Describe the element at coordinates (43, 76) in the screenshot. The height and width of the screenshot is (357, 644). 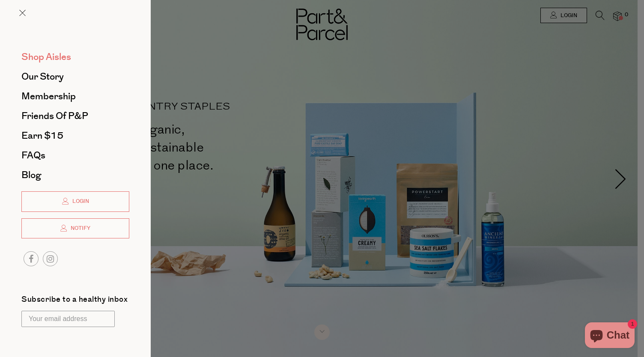
I see `span: Our Story` at that location.